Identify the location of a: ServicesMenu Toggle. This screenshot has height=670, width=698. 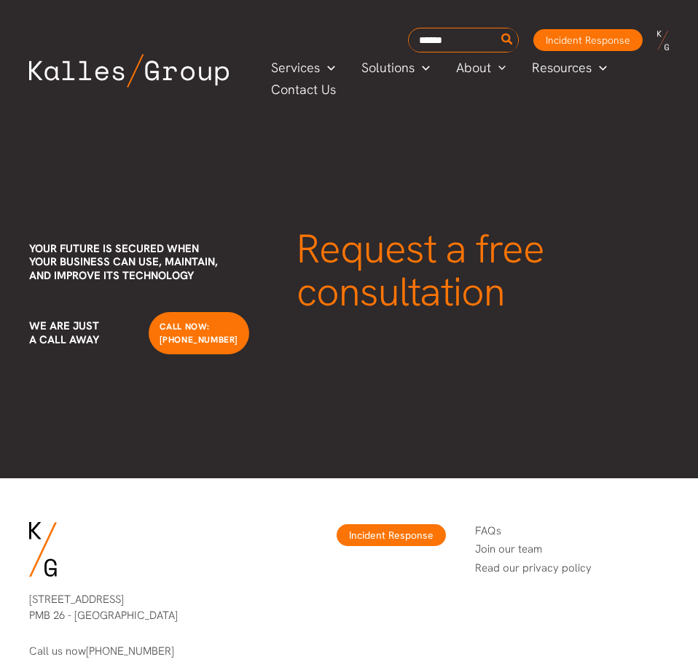
(303, 68).